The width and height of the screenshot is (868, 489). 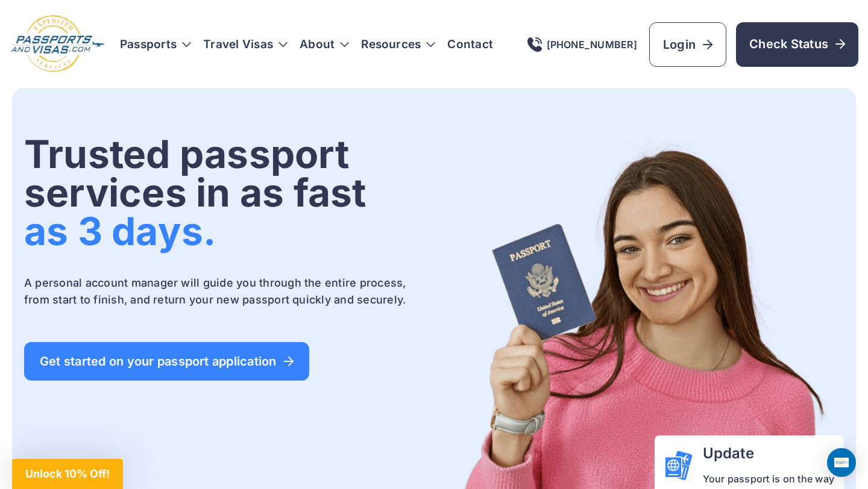 I want to click on a: Login, so click(x=688, y=45).